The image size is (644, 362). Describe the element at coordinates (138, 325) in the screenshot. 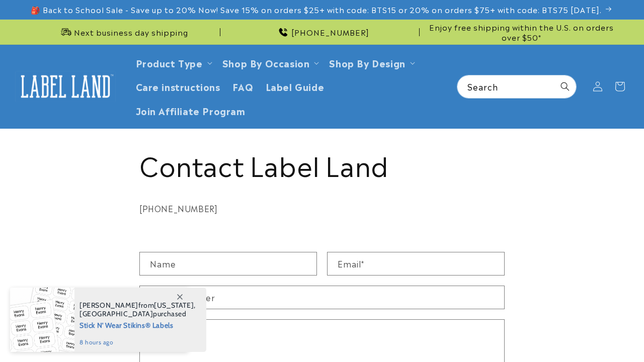

I see `span: Stick N' Wear Stikins® Labels` at that location.